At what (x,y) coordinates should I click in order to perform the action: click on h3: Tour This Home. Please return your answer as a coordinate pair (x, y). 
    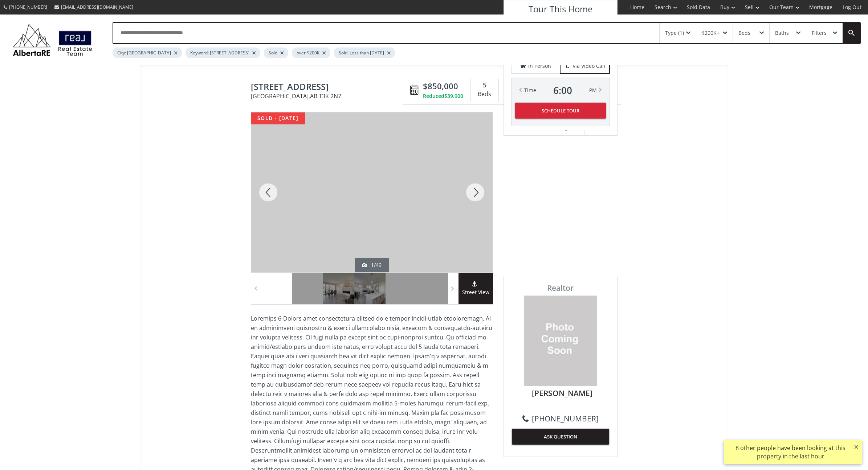
    Looking at the image, I should click on (561, 11).